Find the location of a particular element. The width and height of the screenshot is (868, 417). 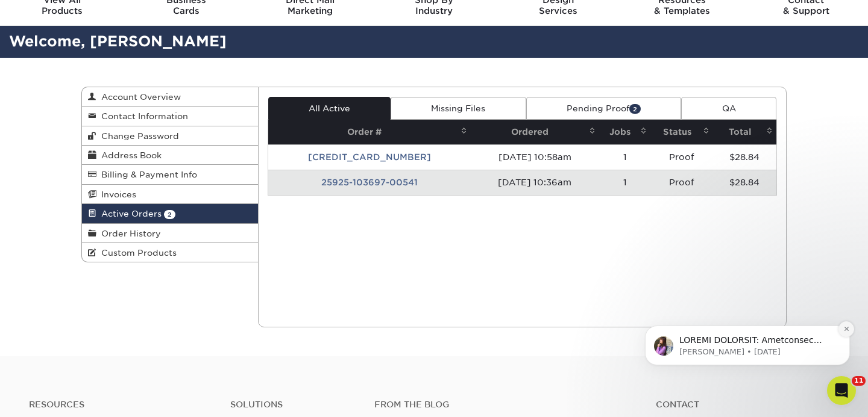

th: Total is located at coordinates (745, 132).